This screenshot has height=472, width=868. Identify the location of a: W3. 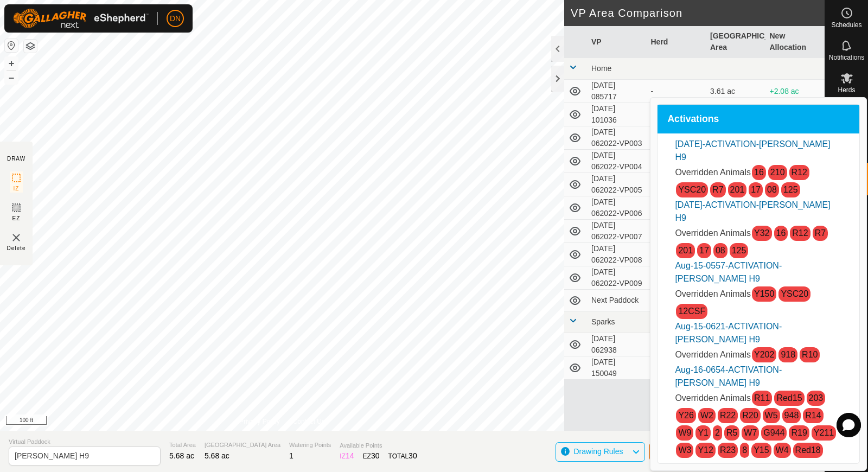
(685, 450).